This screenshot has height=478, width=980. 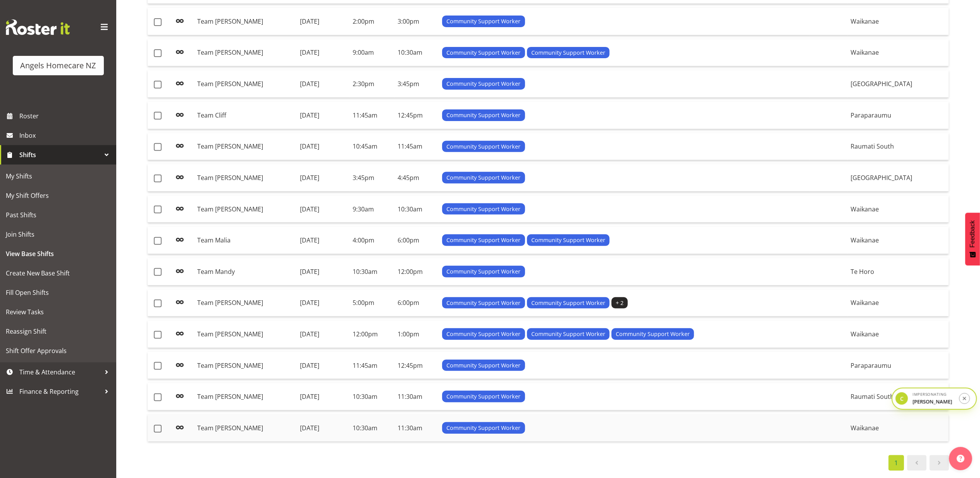 I want to click on span: View Base Shifts, so click(x=58, y=253).